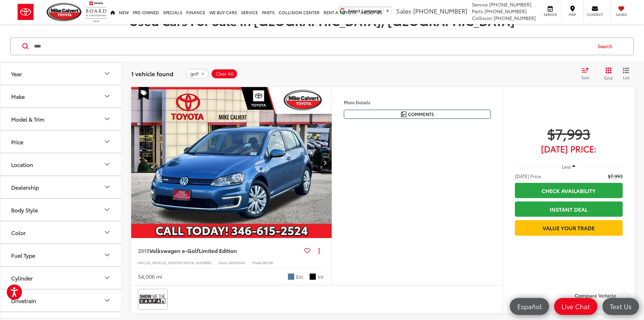 This screenshot has width=644, height=320. Describe the element at coordinates (61, 210) in the screenshot. I see `button: Body StyleBody Style` at that location.